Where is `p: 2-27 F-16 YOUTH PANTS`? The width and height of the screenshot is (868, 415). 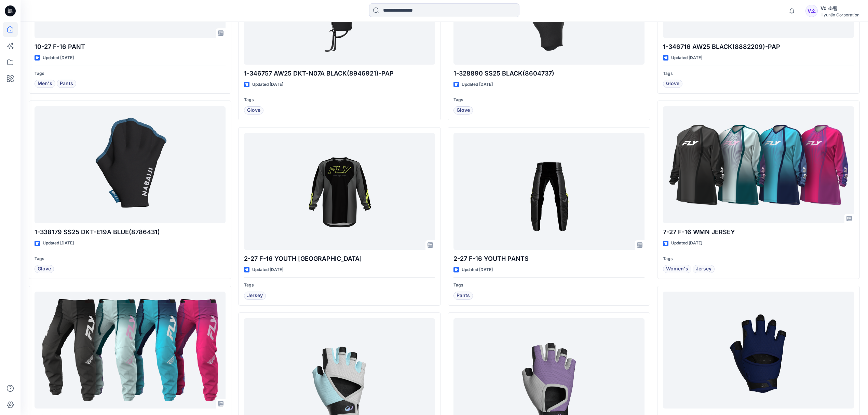
p: 2-27 F-16 YOUTH PANTS is located at coordinates (549, 259).